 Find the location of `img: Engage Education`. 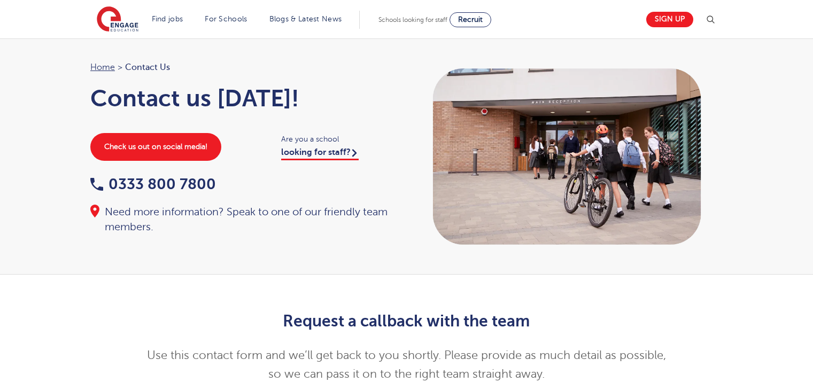

img: Engage Education is located at coordinates (118, 20).